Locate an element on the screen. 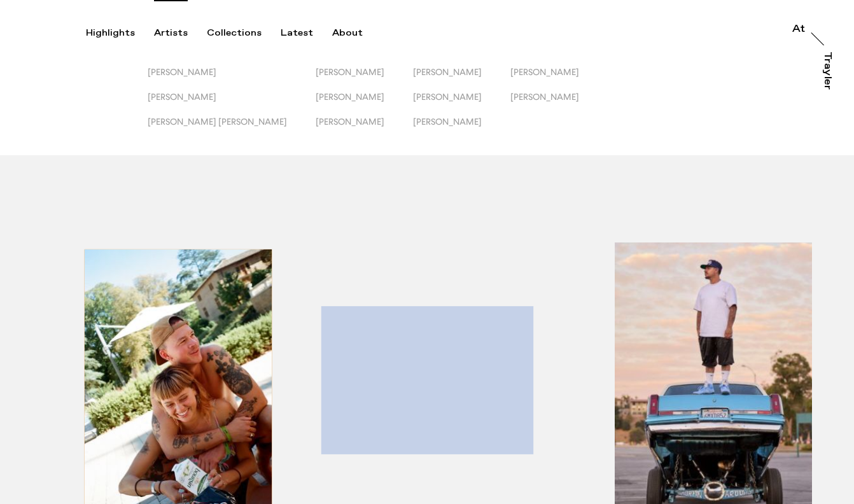  button: Highlights is located at coordinates (120, 33).